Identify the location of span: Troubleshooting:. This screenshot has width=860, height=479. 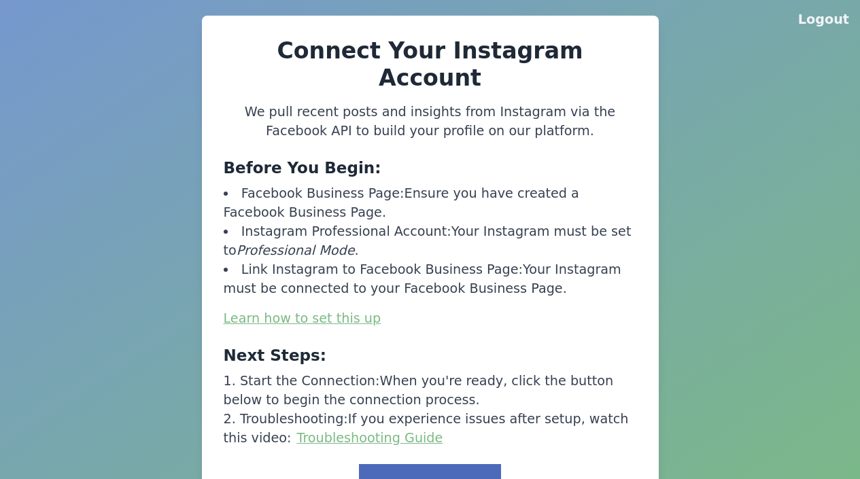
(294, 419).